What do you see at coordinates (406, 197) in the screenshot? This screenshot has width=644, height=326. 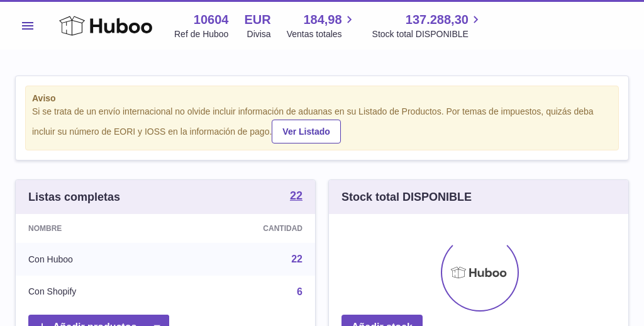 I see `h3: Stock total DISPONIBLE` at bounding box center [406, 197].